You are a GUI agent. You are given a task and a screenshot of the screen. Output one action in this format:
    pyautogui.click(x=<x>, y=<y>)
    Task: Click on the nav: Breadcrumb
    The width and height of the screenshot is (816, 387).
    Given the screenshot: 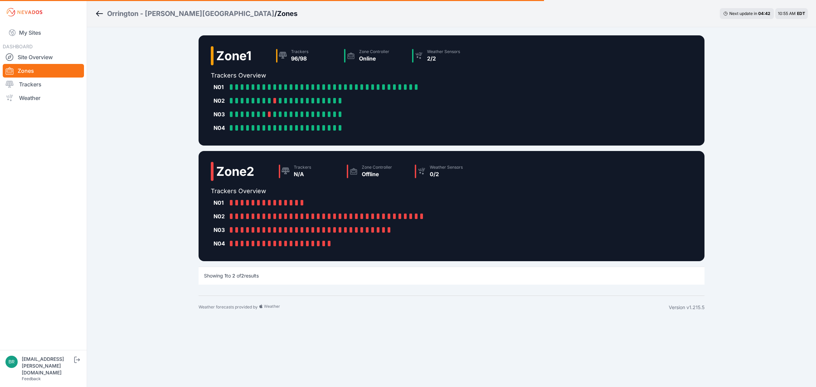 What is the action you would take?
    pyautogui.click(x=196, y=14)
    